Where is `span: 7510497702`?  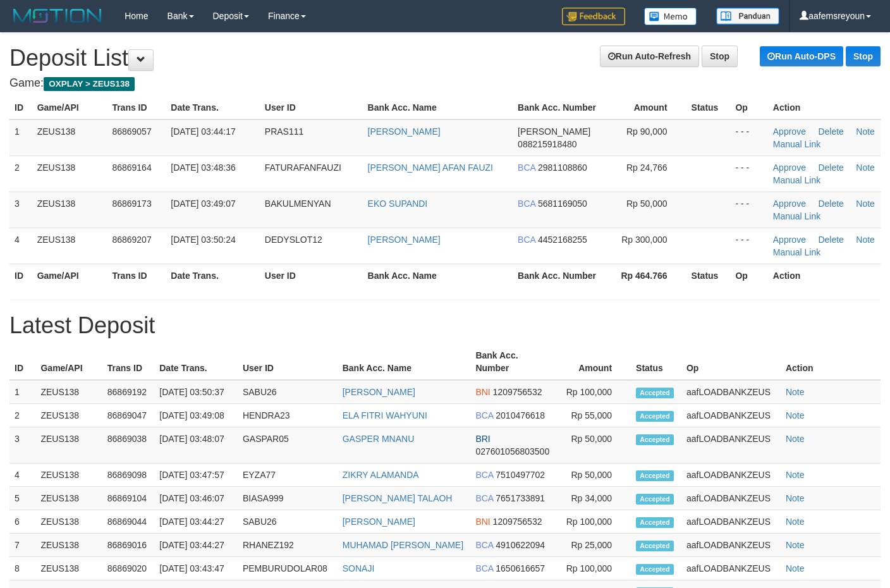
span: 7510497702 is located at coordinates (520, 475).